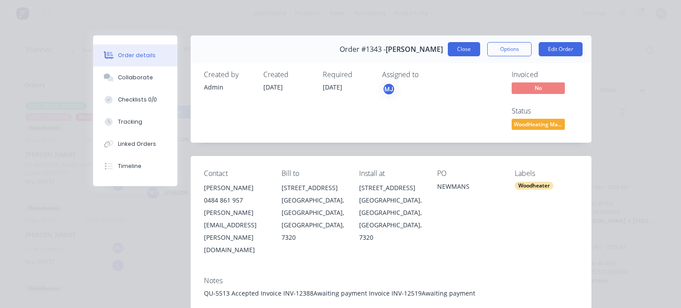 The image size is (681, 308). What do you see at coordinates (464, 49) in the screenshot?
I see `button: Close` at bounding box center [464, 49].